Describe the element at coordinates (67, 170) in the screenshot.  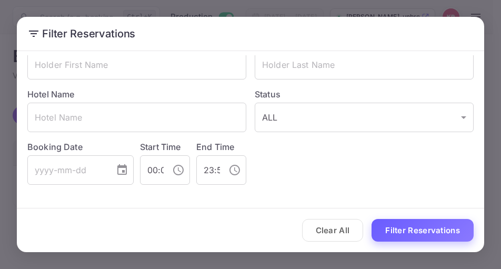
I see `input: yyyy-mm-dd` at that location.